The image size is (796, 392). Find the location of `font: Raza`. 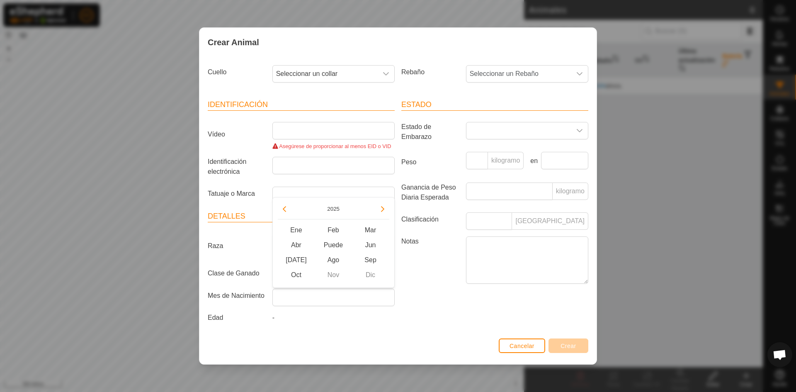

font: Raza is located at coordinates (215, 245).